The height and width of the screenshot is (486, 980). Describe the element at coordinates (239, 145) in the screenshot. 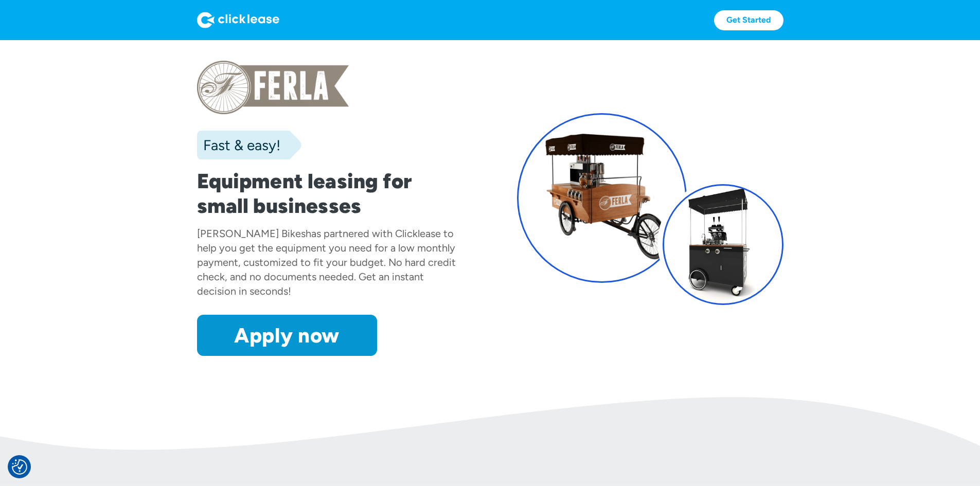

I see `div: Fast & easy!` at that location.